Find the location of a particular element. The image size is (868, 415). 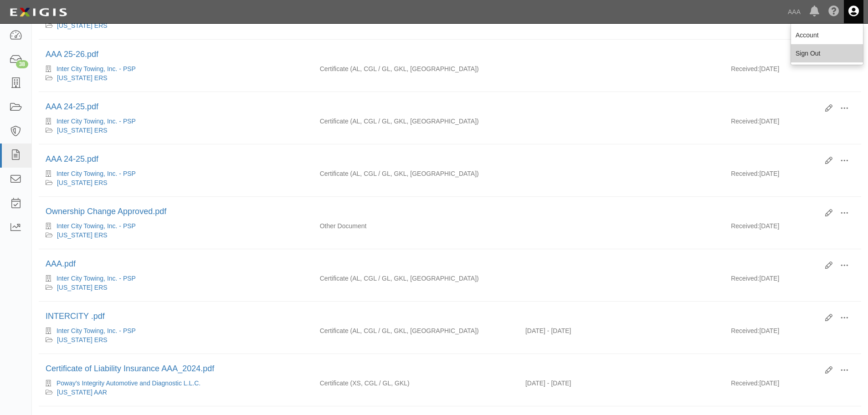

a: Account is located at coordinates (827, 35).